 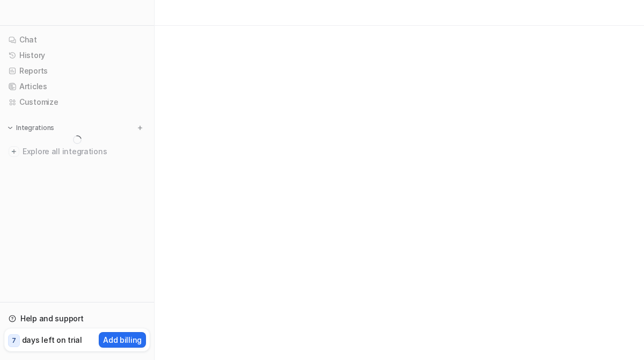 I want to click on a: Chat, so click(x=76, y=40).